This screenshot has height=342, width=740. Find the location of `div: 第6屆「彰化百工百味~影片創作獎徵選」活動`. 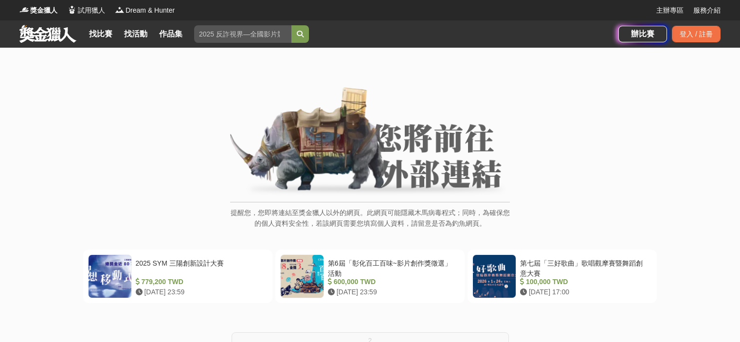

div: 第6屆「彰化百工百味~影片創作獎徵選」活動 is located at coordinates (392, 268).